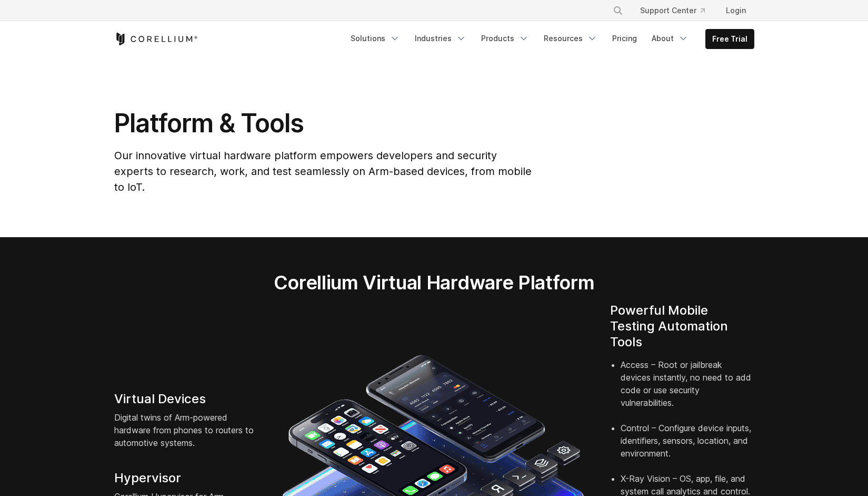 The width and height of the screenshot is (868, 496). What do you see at coordinates (375, 38) in the screenshot?
I see `a: Solutions` at bounding box center [375, 38].